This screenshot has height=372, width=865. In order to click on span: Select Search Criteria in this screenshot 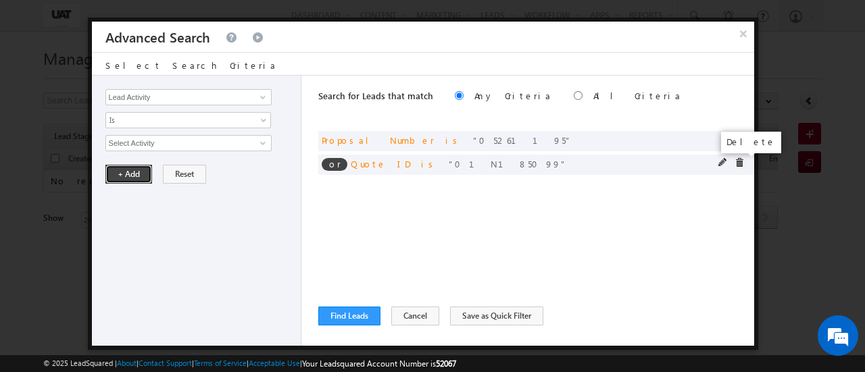, I will do `click(191, 65)`.